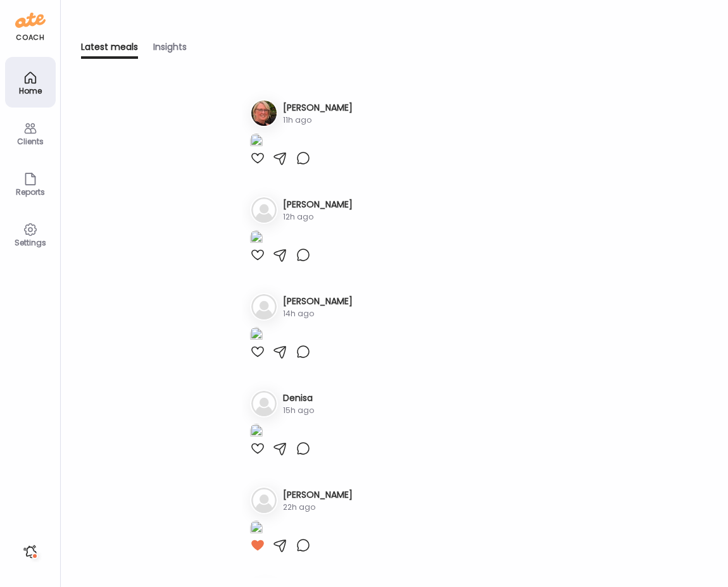  I want to click on div: 14h ago, so click(318, 314).